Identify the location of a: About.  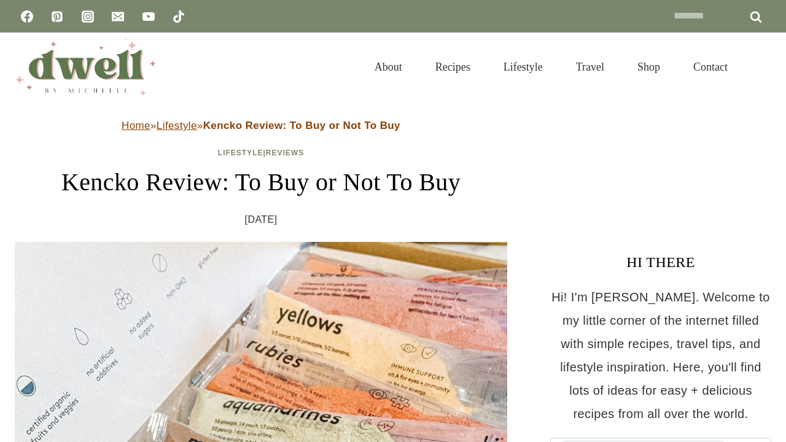
(388, 67).